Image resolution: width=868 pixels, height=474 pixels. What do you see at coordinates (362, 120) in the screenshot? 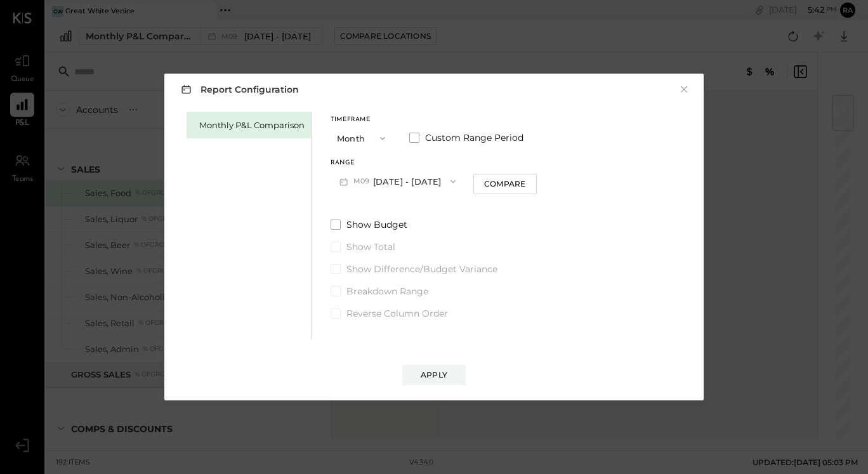
I see `div: Timeframe` at bounding box center [362, 120].